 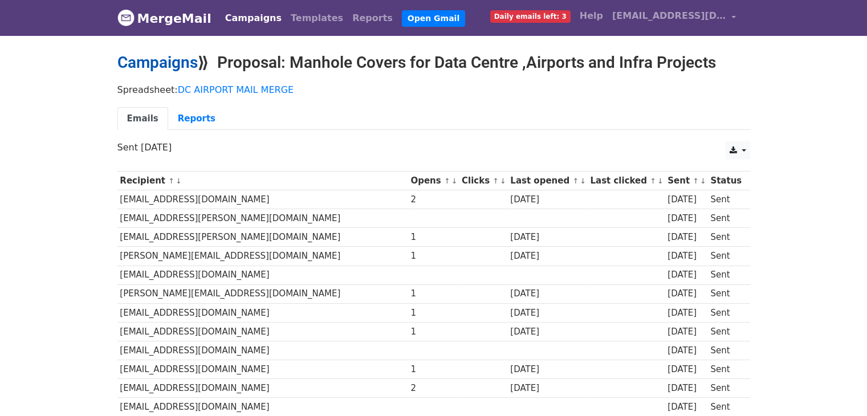 I want to click on th: Sent, so click(x=686, y=181).